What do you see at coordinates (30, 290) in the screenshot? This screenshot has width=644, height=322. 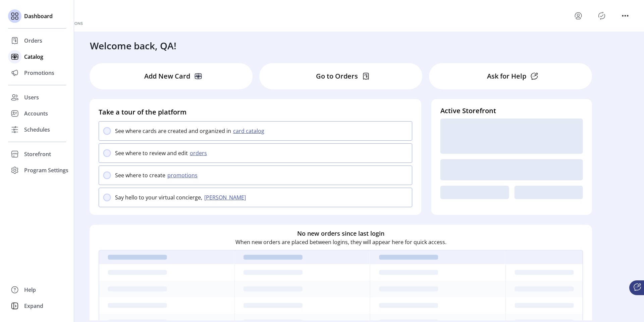 I see `span: Help` at bounding box center [30, 290].